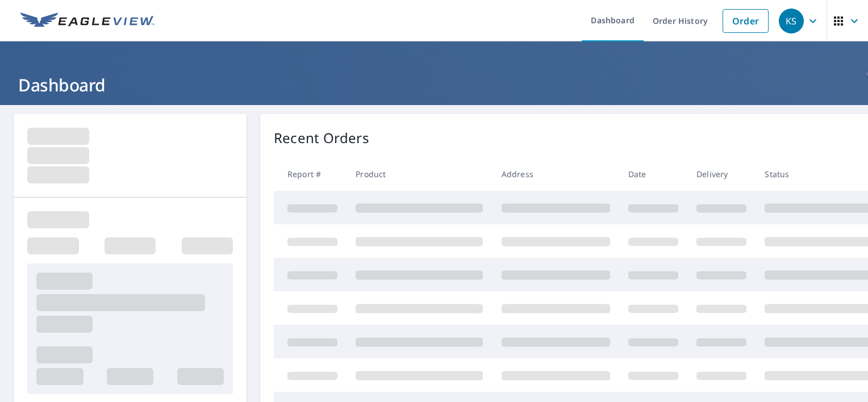 The width and height of the screenshot is (868, 402). Describe the element at coordinates (791, 21) in the screenshot. I see `div: KS` at that location.